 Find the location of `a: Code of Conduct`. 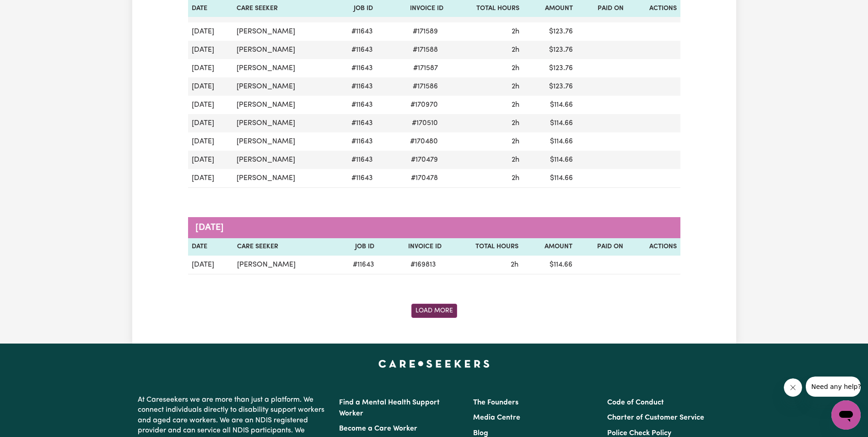

a: Code of Conduct is located at coordinates (636, 402).